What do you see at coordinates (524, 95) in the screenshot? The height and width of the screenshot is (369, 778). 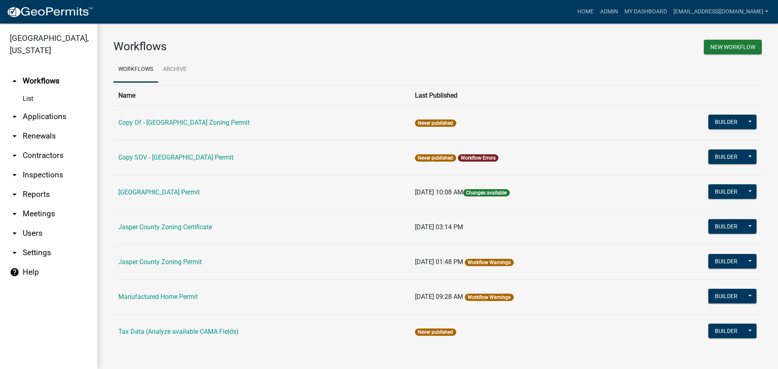 I see `th: Last Published` at bounding box center [524, 95].